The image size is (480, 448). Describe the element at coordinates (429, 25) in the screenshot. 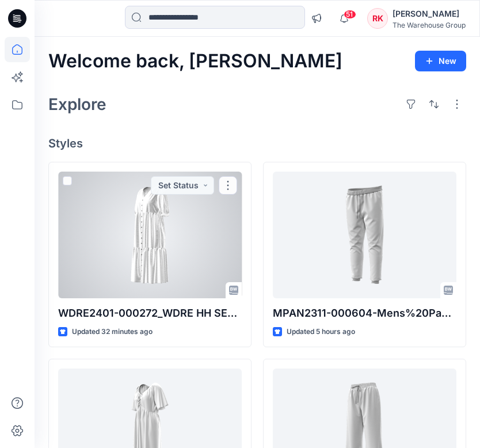

I see `div: The Warehouse Group` at that location.